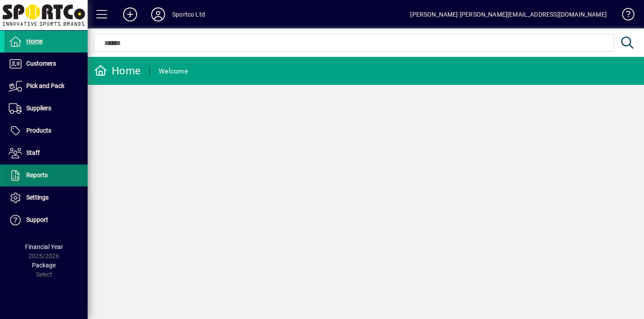 Image resolution: width=644 pixels, height=319 pixels. What do you see at coordinates (41, 64) in the screenshot?
I see `span: Customers` at bounding box center [41, 64].